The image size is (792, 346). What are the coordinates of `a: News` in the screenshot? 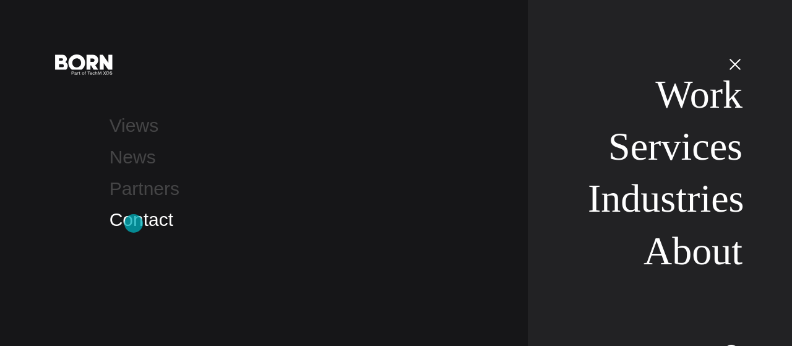 It's located at (132, 157).